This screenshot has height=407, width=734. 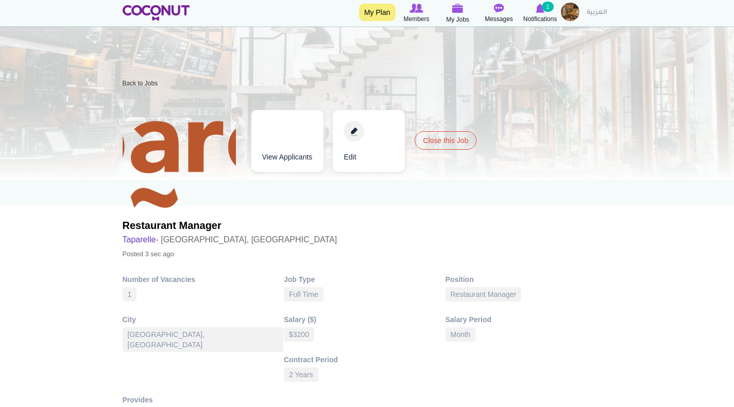 What do you see at coordinates (547, 7) in the screenshot?
I see `small: 1` at bounding box center [547, 7].